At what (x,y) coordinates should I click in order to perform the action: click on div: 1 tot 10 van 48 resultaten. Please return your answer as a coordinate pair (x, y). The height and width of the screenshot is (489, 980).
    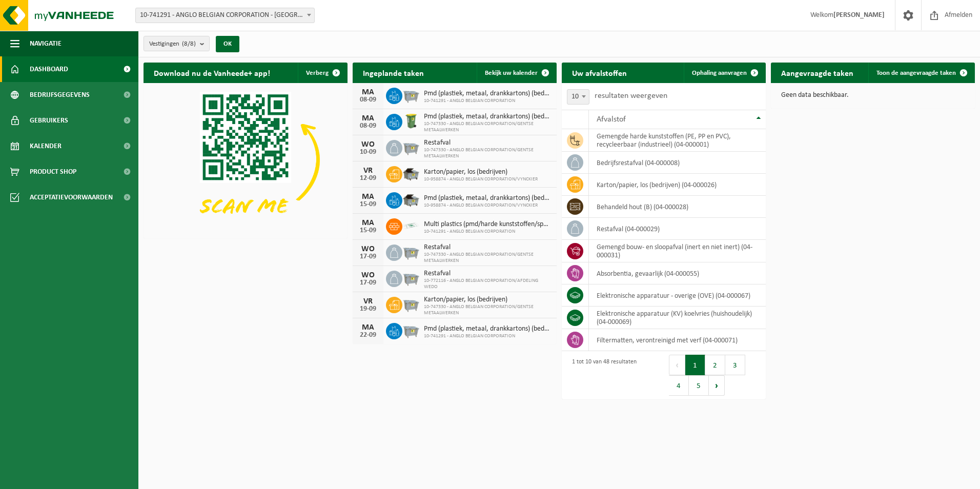
    Looking at the image, I should click on (602, 375).